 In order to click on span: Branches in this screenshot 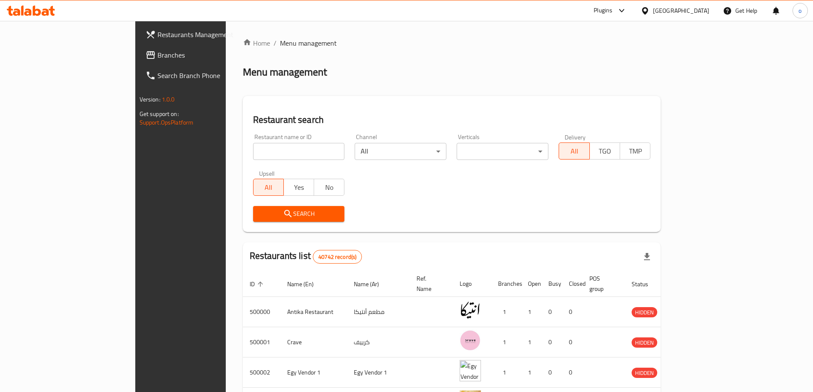, I will do `click(211, 55)`.